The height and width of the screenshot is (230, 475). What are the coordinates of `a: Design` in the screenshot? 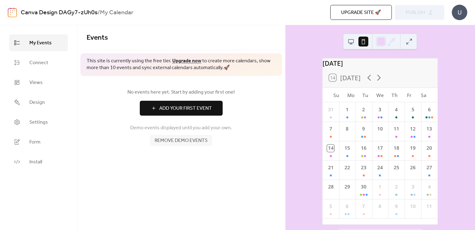 It's located at (38, 102).